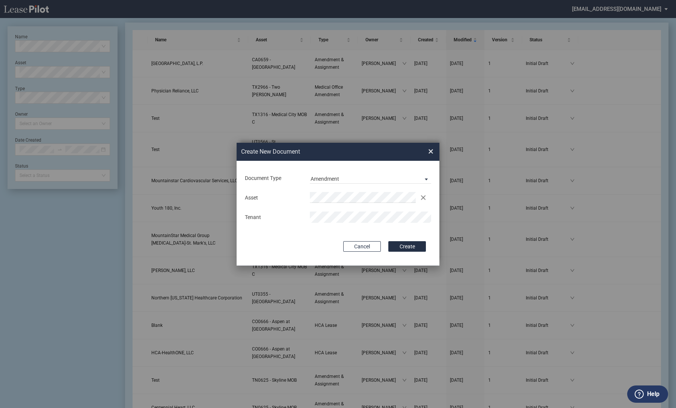  I want to click on div: Asset, so click(272, 198).